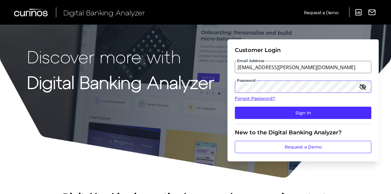  What do you see at coordinates (303, 50) in the screenshot?
I see `div: Customer Login` at bounding box center [303, 50].